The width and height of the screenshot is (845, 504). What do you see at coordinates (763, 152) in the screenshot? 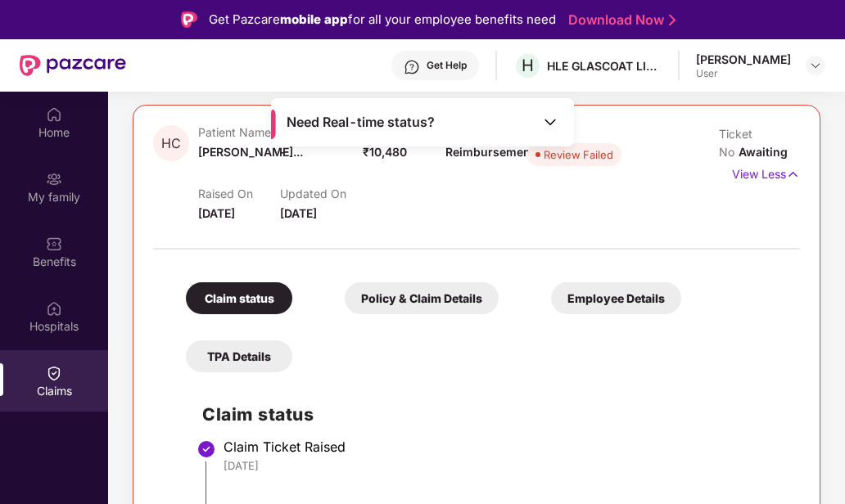
I see `span: Awaiting` at bounding box center [763, 152].